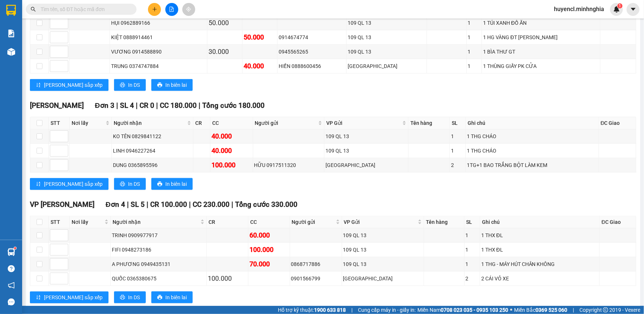  I want to click on div: HIỀN 0888600456, so click(312, 66).